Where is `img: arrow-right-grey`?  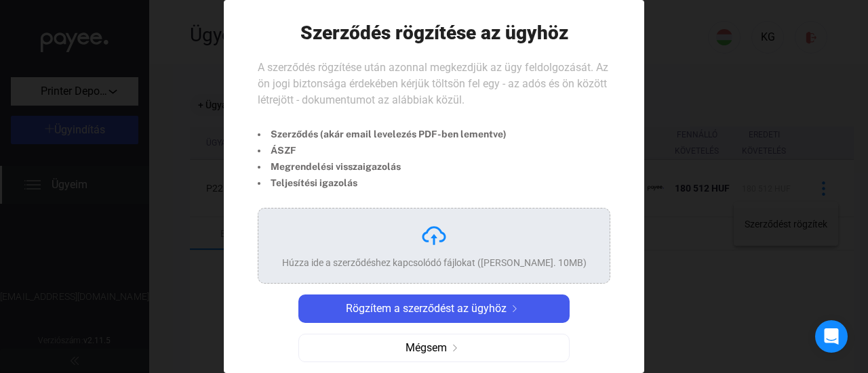
img: arrow-right-grey is located at coordinates (455, 348).